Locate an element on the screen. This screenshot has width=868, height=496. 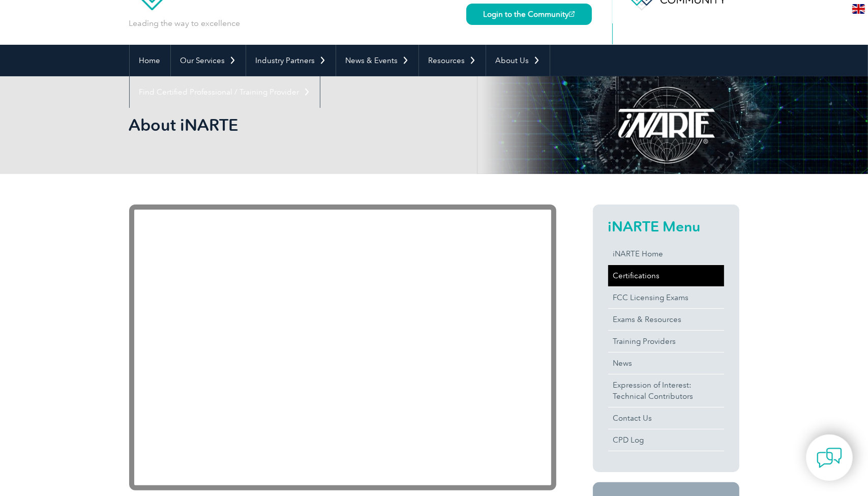
img: contact-chat.png is located at coordinates (829, 458).